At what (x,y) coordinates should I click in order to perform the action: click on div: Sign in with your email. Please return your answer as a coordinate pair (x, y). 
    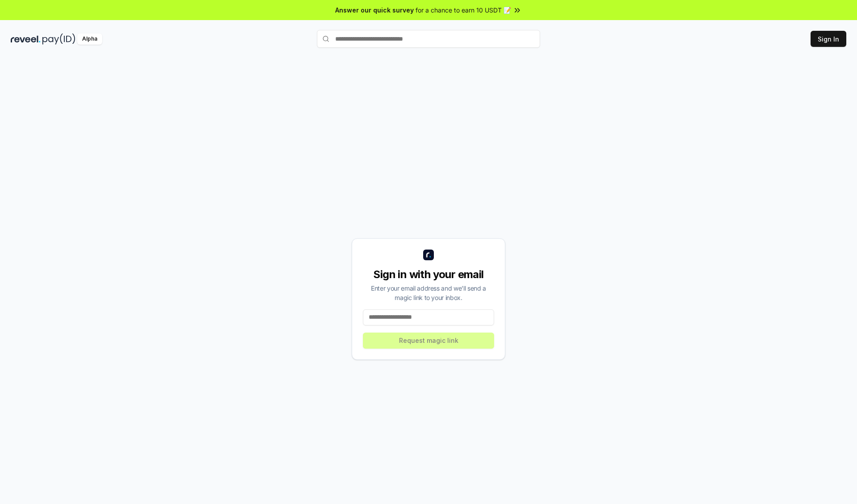
    Looking at the image, I should click on (429, 275).